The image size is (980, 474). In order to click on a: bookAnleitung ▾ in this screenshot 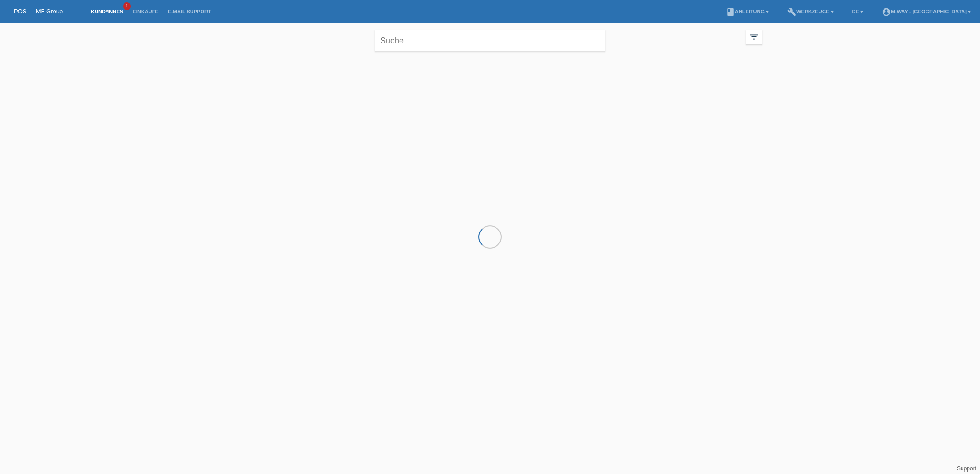, I will do `click(747, 12)`.